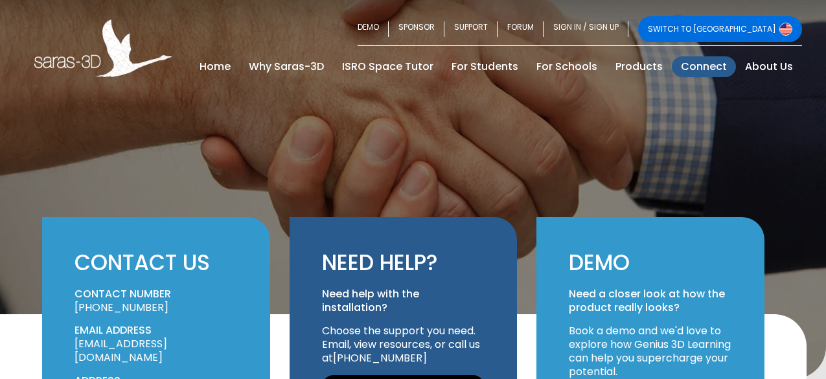  Describe the element at coordinates (520, 29) in the screenshot. I see `a: FORUM` at that location.